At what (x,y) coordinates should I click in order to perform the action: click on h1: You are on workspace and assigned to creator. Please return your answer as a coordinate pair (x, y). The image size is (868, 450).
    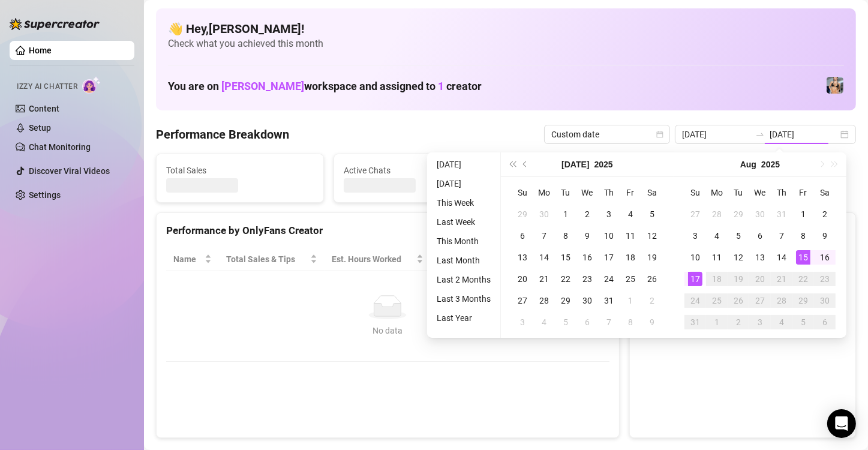
    Looking at the image, I should click on (324, 86).